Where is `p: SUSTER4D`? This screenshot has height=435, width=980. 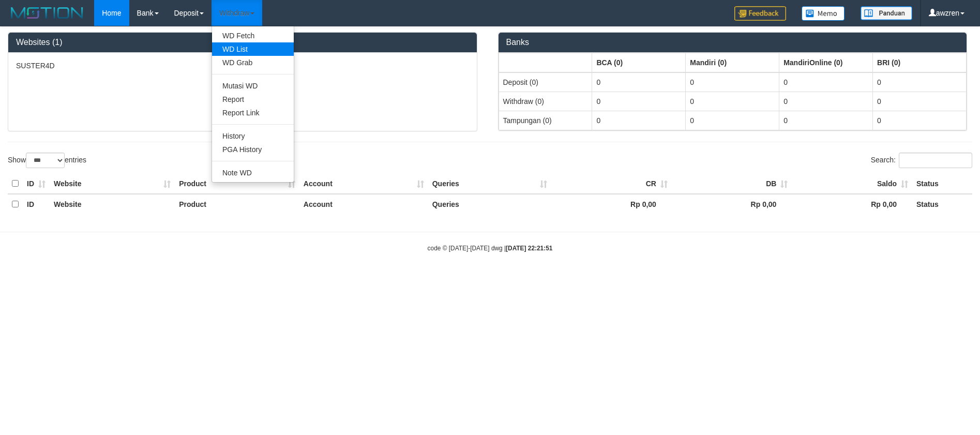 p: SUSTER4D is located at coordinates (243, 66).